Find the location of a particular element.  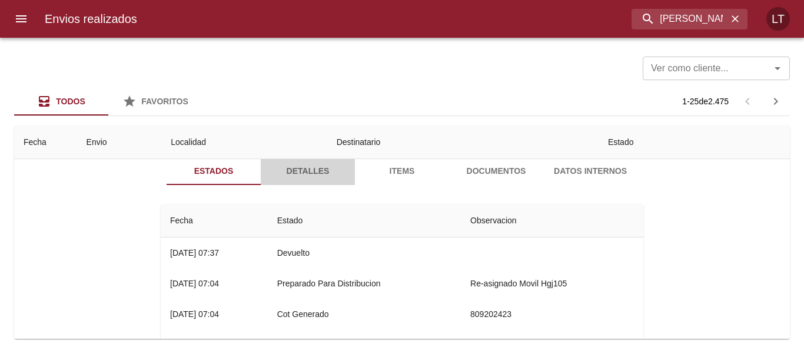

td: Preparado Para Distribucion is located at coordinates (364, 283).